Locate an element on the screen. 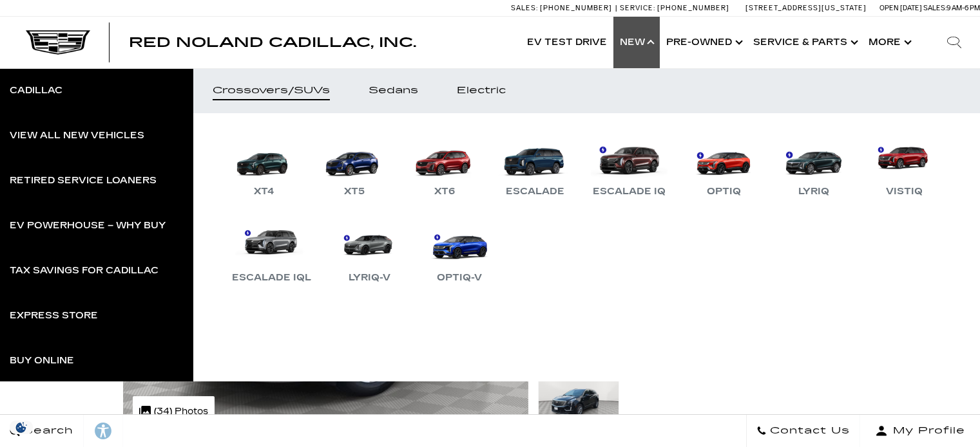 The image size is (980, 447). a: LYRIQ-V is located at coordinates (369, 253).